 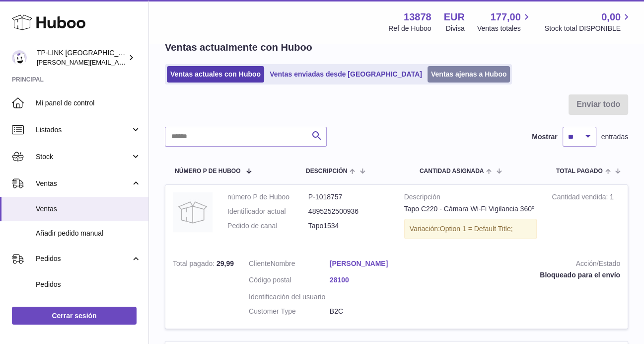 What do you see at coordinates (370, 280) in the screenshot?
I see `a: 28100` at bounding box center [370, 280].